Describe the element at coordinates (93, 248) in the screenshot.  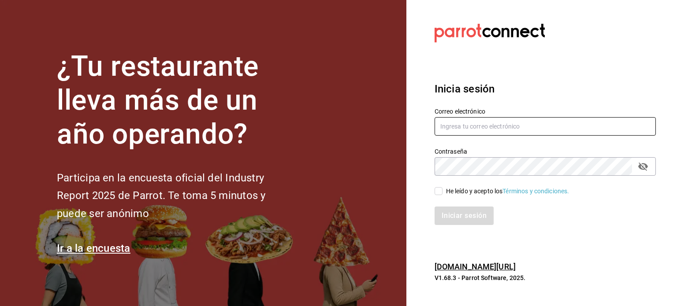
I see `a: Ir a la encuesta` at that location.